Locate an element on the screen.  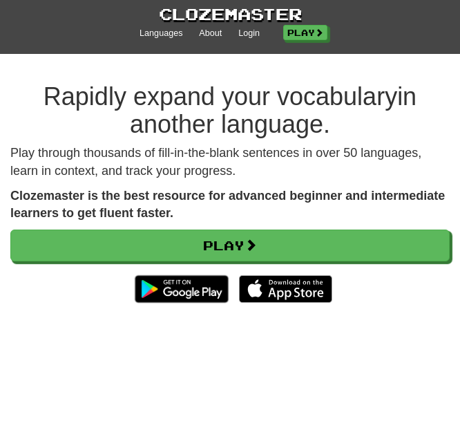
strong: Clozemaster is the best resource for advanced beginner and intermediate learners to get fluent fa... is located at coordinates (227, 205).